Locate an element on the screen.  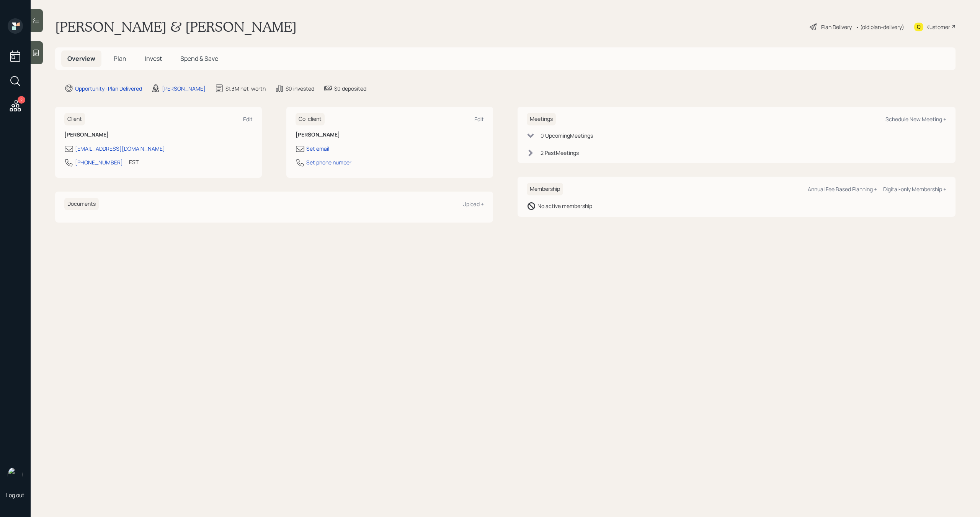
div: Log out is located at coordinates (16, 495).